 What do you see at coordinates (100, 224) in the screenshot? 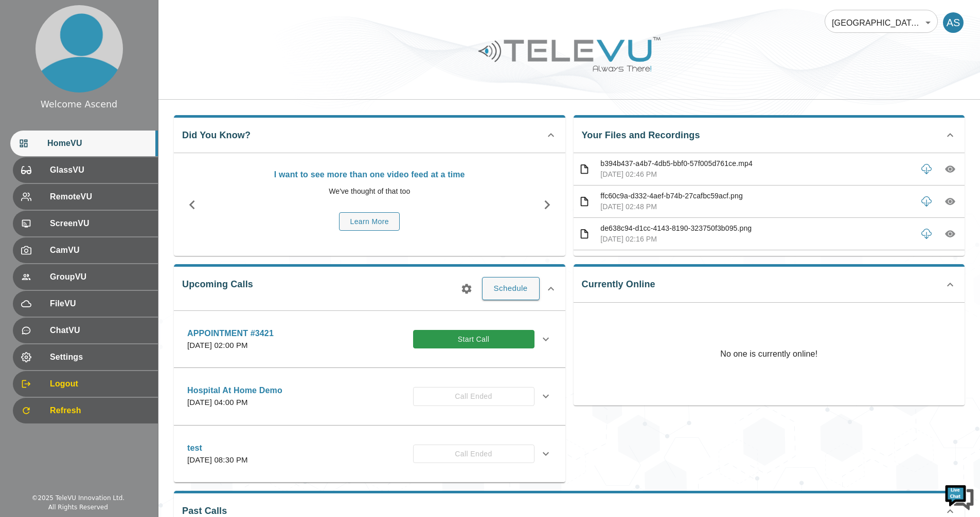
I see `span: ScreenVU` at bounding box center [100, 224].